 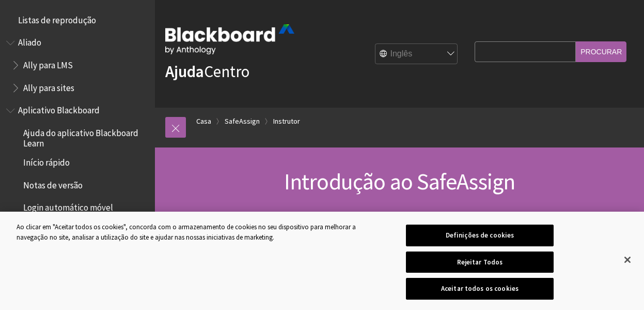 I want to click on a: SafeAssign, so click(x=242, y=121).